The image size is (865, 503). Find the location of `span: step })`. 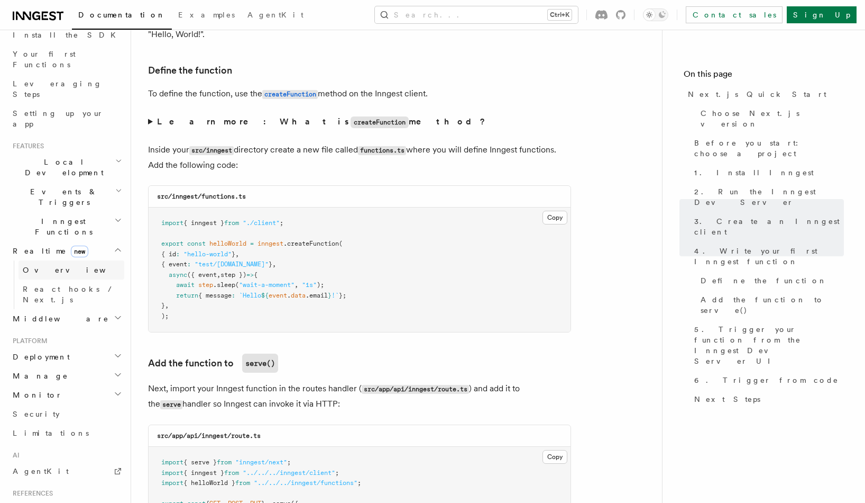

span: step }) is located at coordinates (233, 275).